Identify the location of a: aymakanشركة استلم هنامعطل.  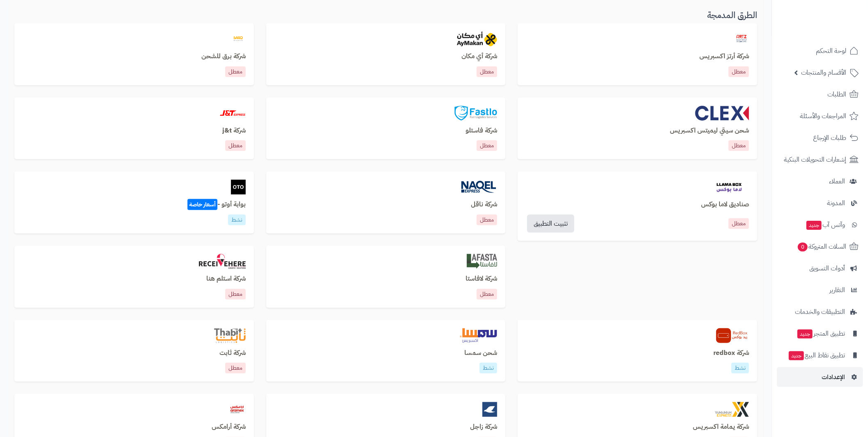
(134, 277).